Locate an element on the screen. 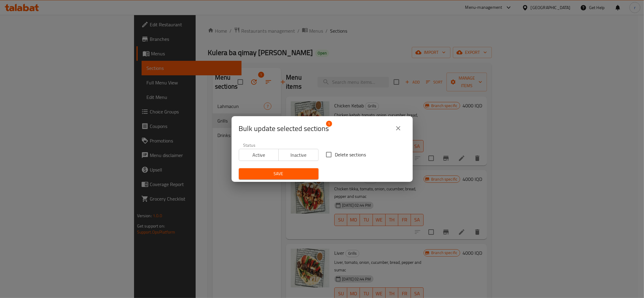 The width and height of the screenshot is (644, 298). span: Selected section count is located at coordinates (284, 129).